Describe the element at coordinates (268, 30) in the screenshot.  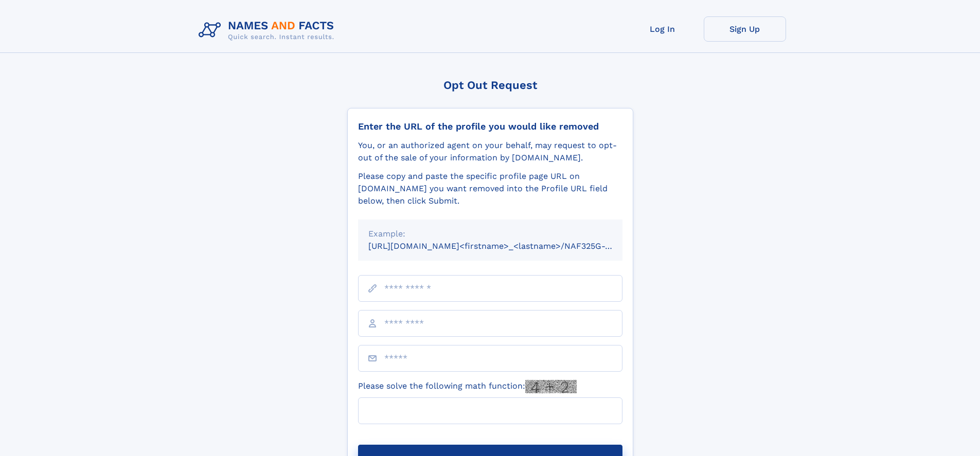
I see `img: Logo Names and Facts` at that location.